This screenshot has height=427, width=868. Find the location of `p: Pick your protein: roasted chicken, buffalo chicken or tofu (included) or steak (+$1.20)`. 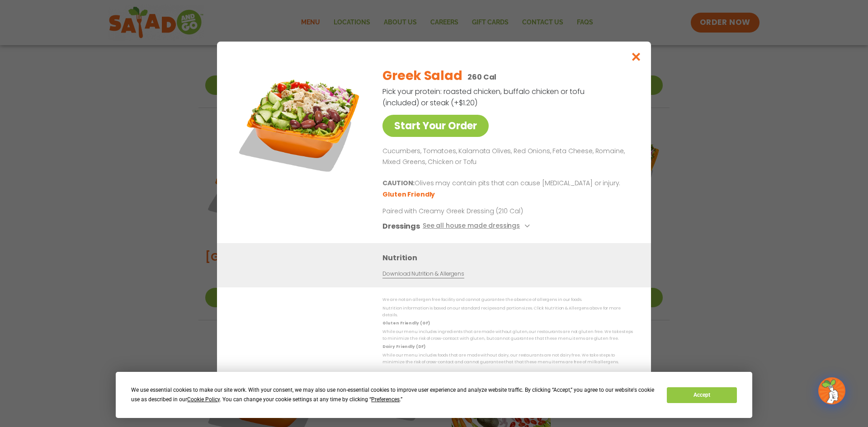

p: Pick your protein: roasted chicken, buffalo chicken or tofu (included) or steak (+$1.20) is located at coordinates (484, 97).